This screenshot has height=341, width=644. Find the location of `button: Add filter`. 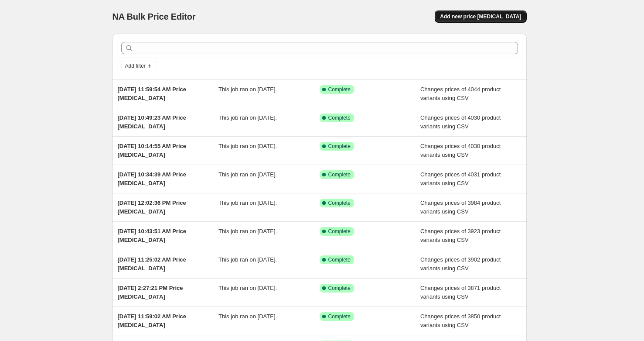

button: Add filter is located at coordinates (139, 66).